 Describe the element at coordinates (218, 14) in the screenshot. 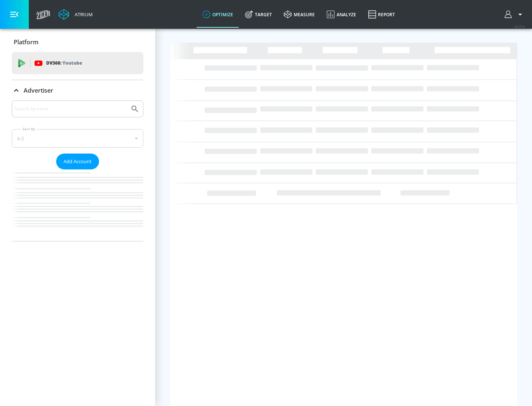

I see `a: optimize` at that location.